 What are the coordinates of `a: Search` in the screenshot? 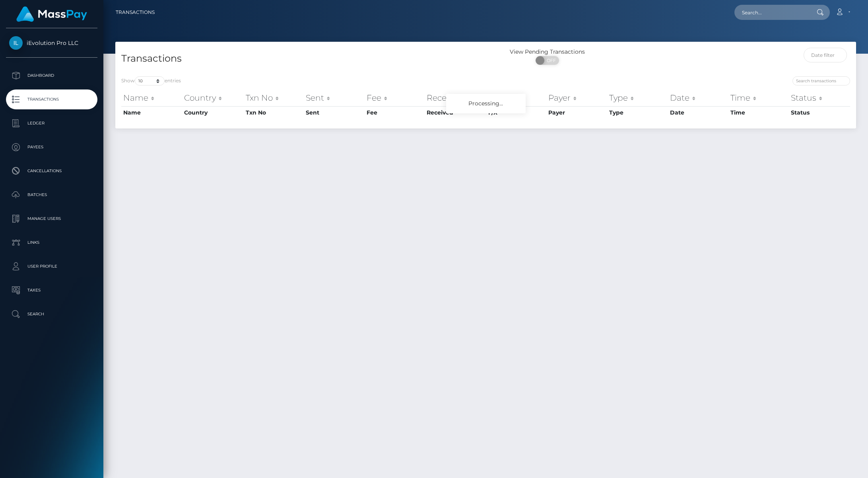 It's located at (51, 314).